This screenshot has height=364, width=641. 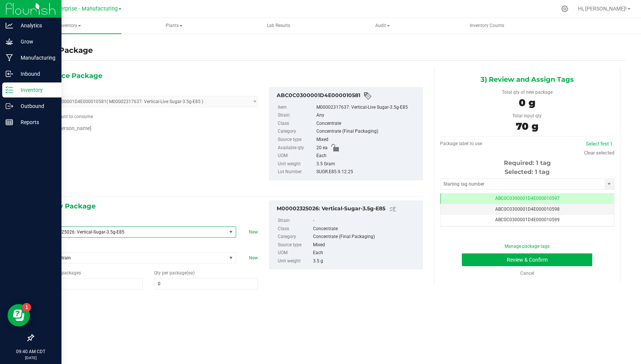 I want to click on inline-svg: Outbound, so click(x=9, y=106).